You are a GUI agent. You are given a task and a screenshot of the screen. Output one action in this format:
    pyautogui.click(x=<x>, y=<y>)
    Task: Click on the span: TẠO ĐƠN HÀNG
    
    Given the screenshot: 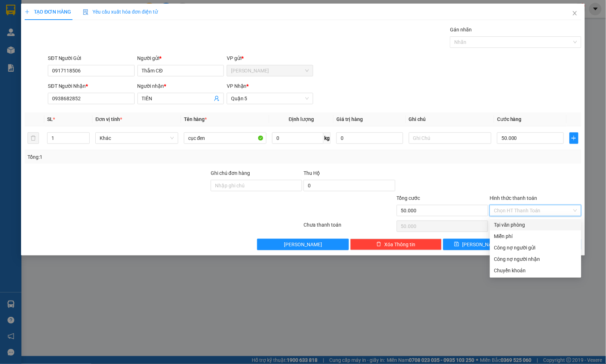 What is the action you would take?
    pyautogui.click(x=48, y=12)
    